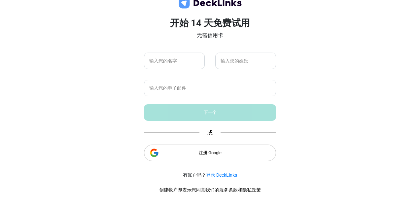 Image resolution: width=420 pixels, height=223 pixels. I want to click on a: 服务条款, so click(229, 190).